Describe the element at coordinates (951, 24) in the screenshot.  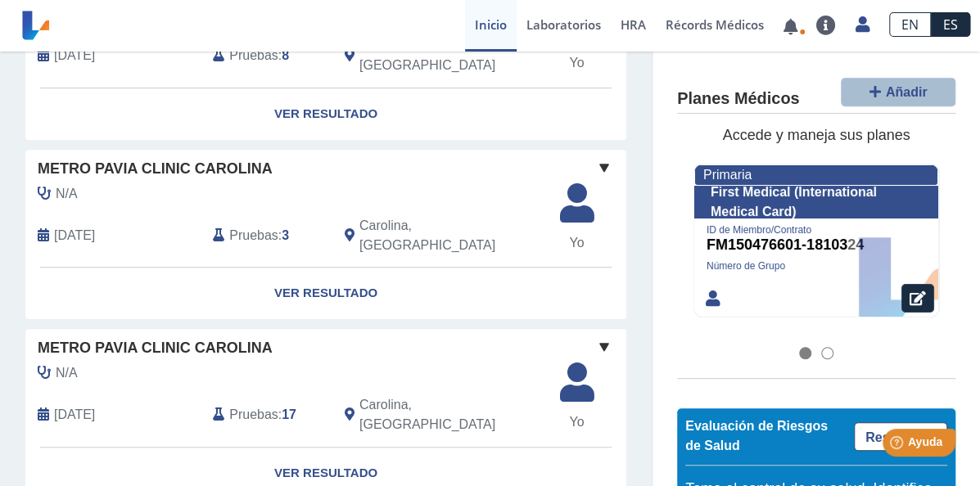
I see `a: ES` at that location.